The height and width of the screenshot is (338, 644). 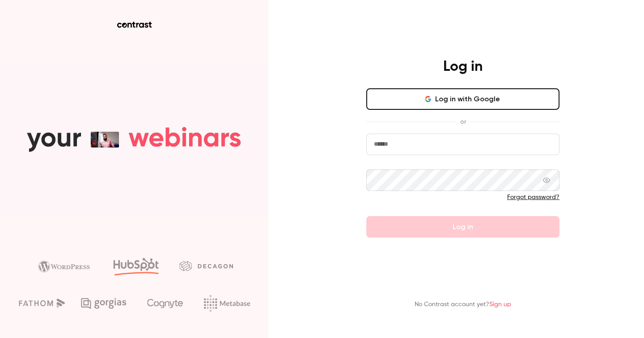 What do you see at coordinates (463, 304) in the screenshot?
I see `p: No Contrast account yet?` at bounding box center [463, 304].